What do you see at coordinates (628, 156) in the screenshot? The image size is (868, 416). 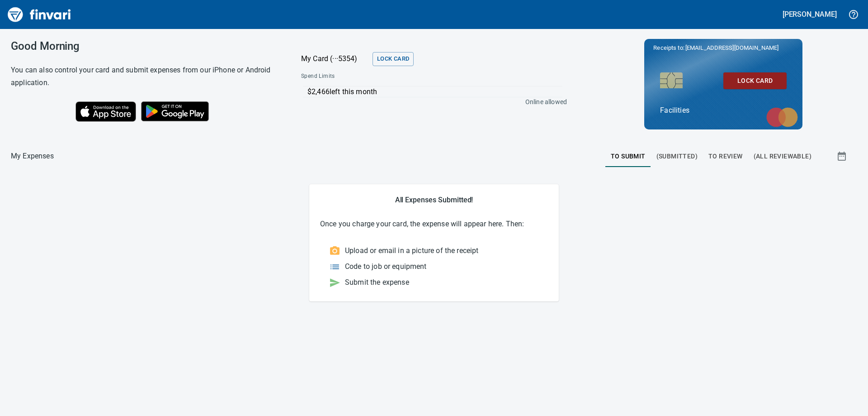 I see `span: To Submit` at bounding box center [628, 156].